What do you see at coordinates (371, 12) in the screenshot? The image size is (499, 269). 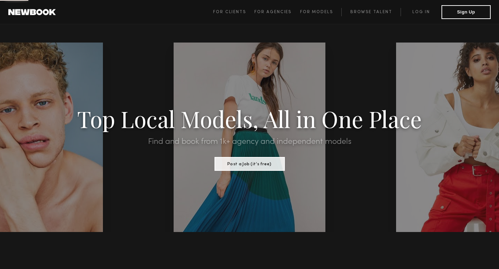 I see `a: Browse Talent` at bounding box center [371, 12].